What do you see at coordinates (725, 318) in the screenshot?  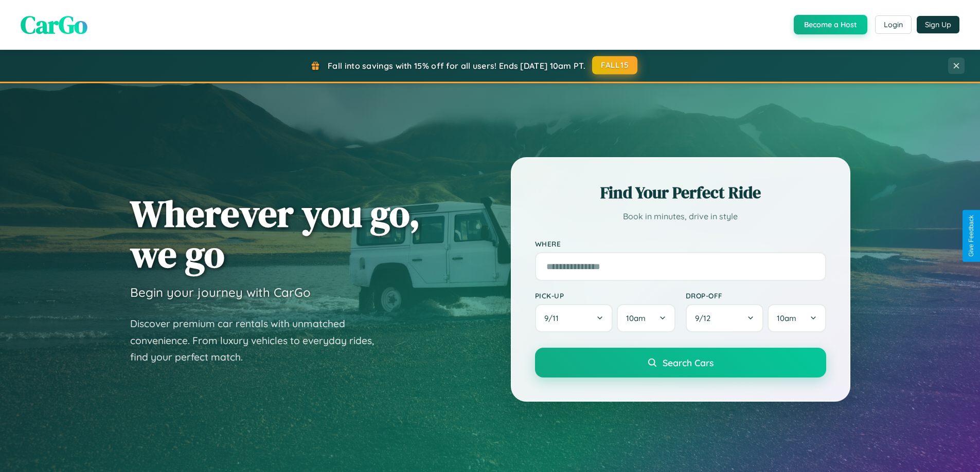 I see `button: 9/12` at bounding box center [725, 318].